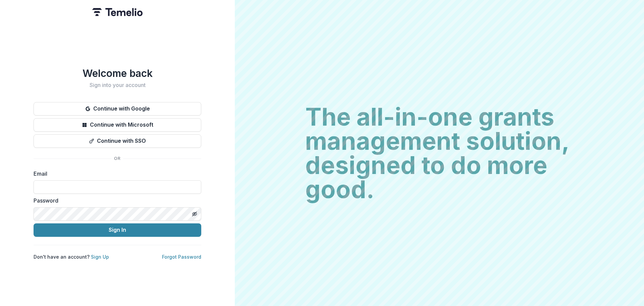 Image resolution: width=644 pixels, height=306 pixels. What do you see at coordinates (115, 173) in the screenshot?
I see `label: Email` at bounding box center [115, 173].